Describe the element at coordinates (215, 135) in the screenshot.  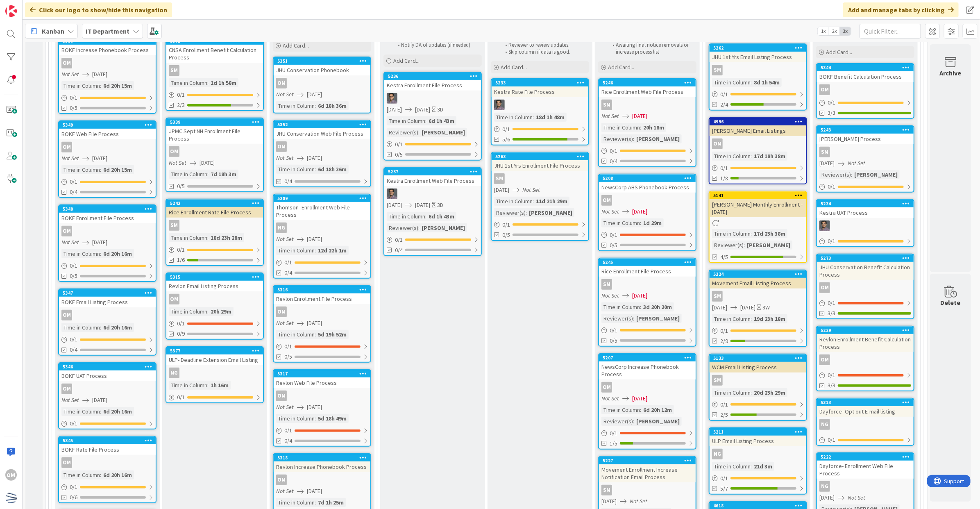
I see `div: JPMC Sept NH Enrollment File Process` at that location.